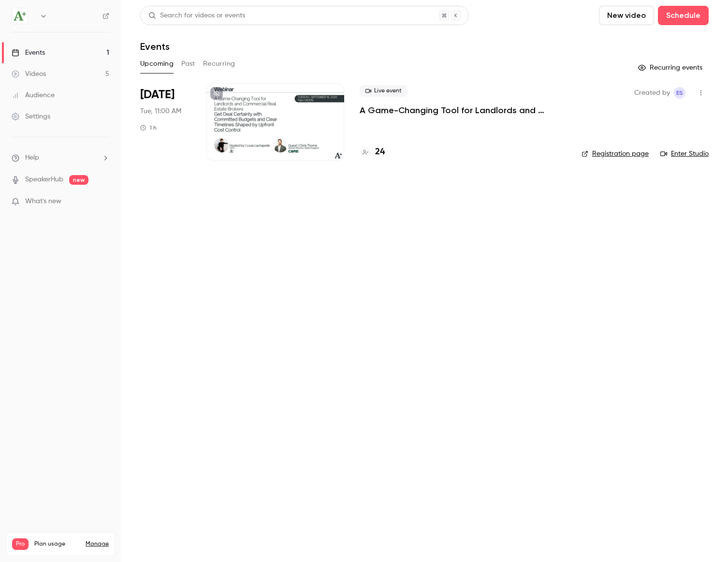 The height and width of the screenshot is (562, 728). I want to click on span: new, so click(79, 180).